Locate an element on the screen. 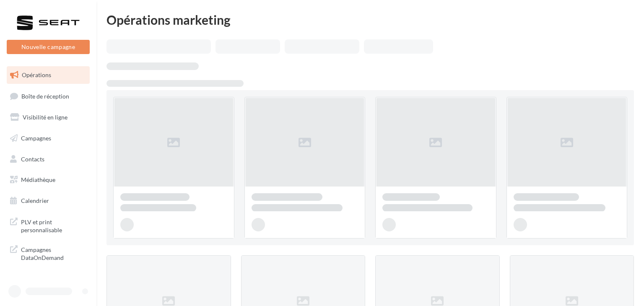  a: PLV et print personnalisable is located at coordinates (48, 225).